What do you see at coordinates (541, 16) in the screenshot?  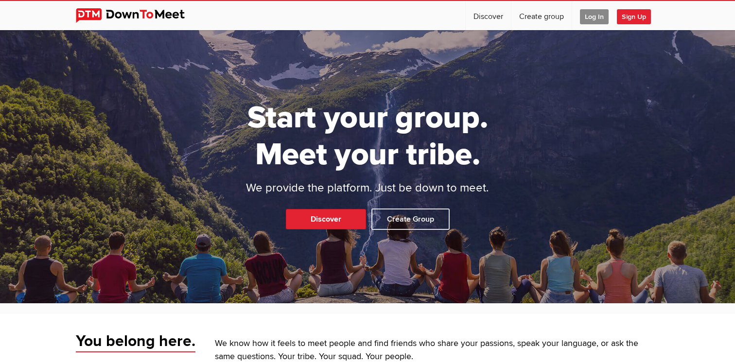 I see `a: Create group` at bounding box center [541, 16].